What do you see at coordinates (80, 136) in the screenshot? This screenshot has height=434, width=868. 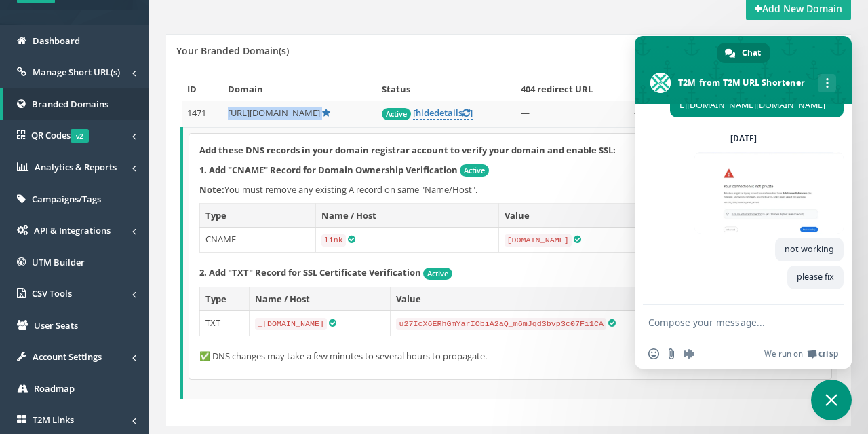 I see `span: v2` at bounding box center [80, 136].